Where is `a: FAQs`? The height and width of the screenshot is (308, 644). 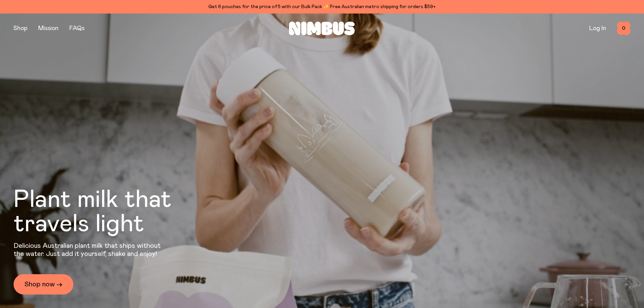
a: FAQs is located at coordinates (76, 28).